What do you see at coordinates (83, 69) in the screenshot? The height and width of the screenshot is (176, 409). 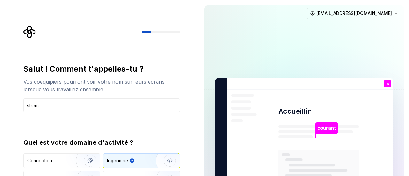 I see `font: Salut ! Comment t'appelles-tu ?` at bounding box center [83, 69].